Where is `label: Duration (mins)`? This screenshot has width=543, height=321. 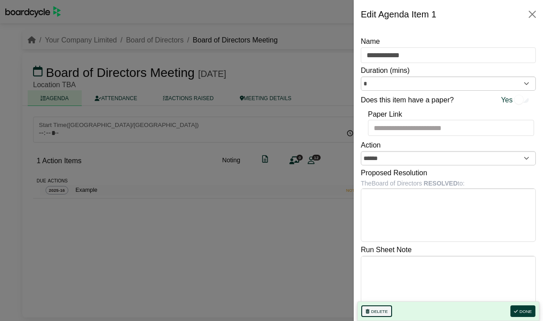 label: Duration (mins) is located at coordinates (385, 71).